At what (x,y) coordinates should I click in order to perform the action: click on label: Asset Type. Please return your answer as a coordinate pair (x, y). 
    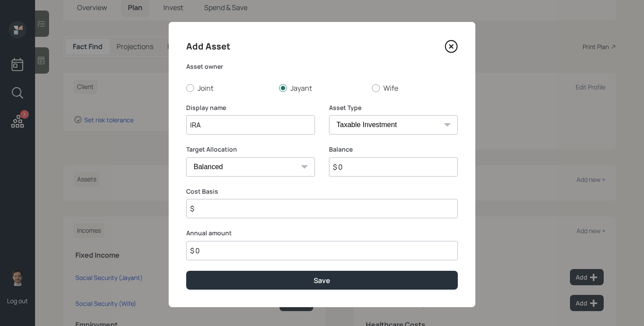
    Looking at the image, I should click on (394, 108).